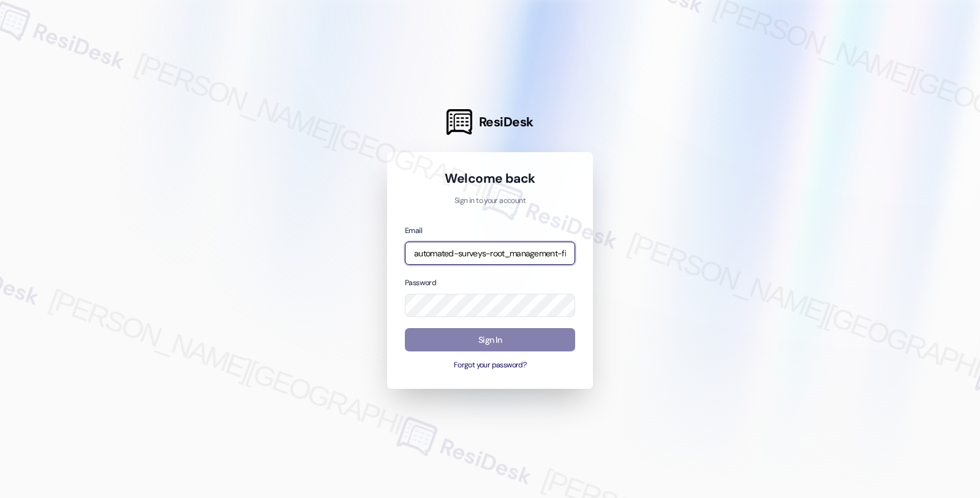 This screenshot has height=498, width=980. I want to click on button: Sign In, so click(490, 339).